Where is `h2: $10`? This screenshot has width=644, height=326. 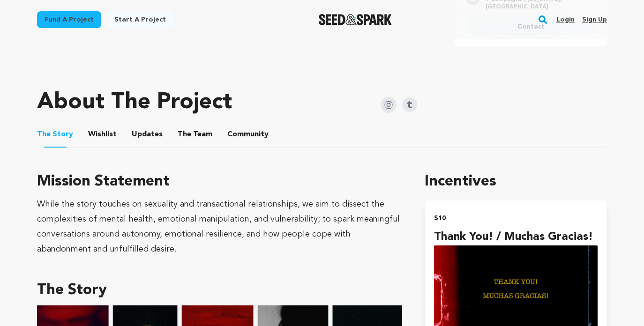 h2: $10 is located at coordinates (515, 218).